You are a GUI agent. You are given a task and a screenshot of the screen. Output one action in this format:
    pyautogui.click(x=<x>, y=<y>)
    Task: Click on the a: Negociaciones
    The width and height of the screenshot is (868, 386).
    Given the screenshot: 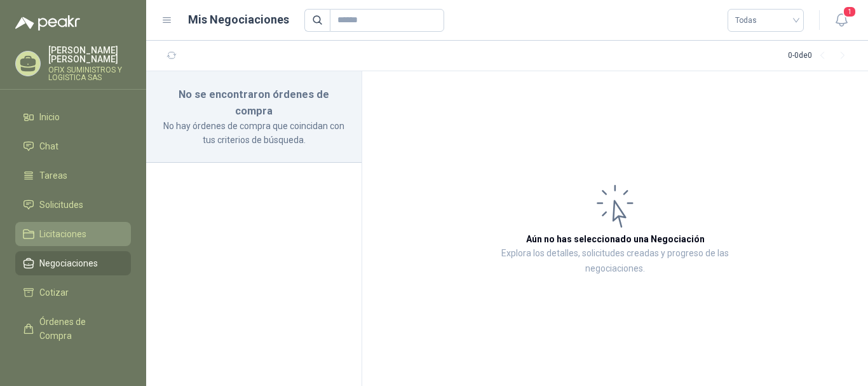 What is the action you would take?
    pyautogui.click(x=73, y=263)
    